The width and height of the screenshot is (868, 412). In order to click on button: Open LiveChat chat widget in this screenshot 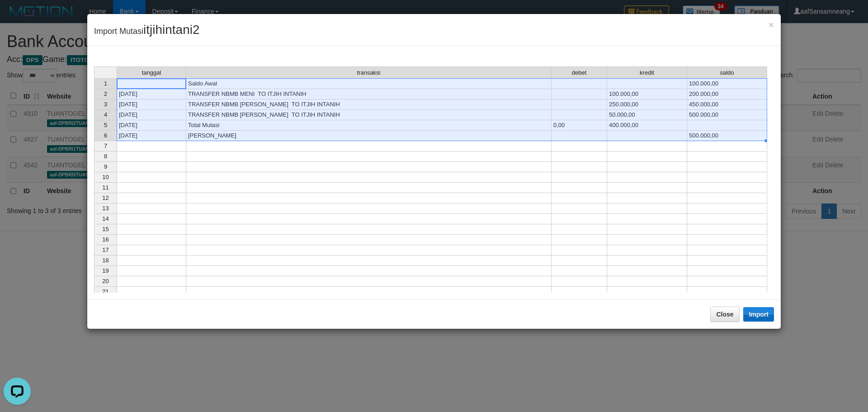, I will do `click(17, 17)`.